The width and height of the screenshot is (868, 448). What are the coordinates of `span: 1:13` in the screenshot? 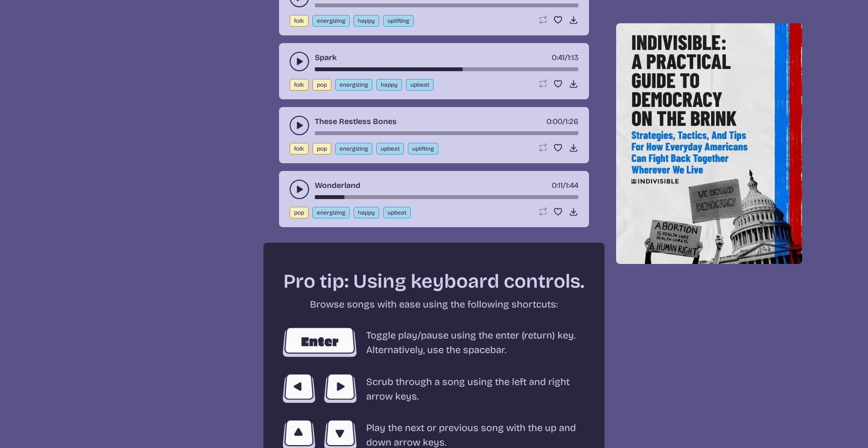 It's located at (572, 57).